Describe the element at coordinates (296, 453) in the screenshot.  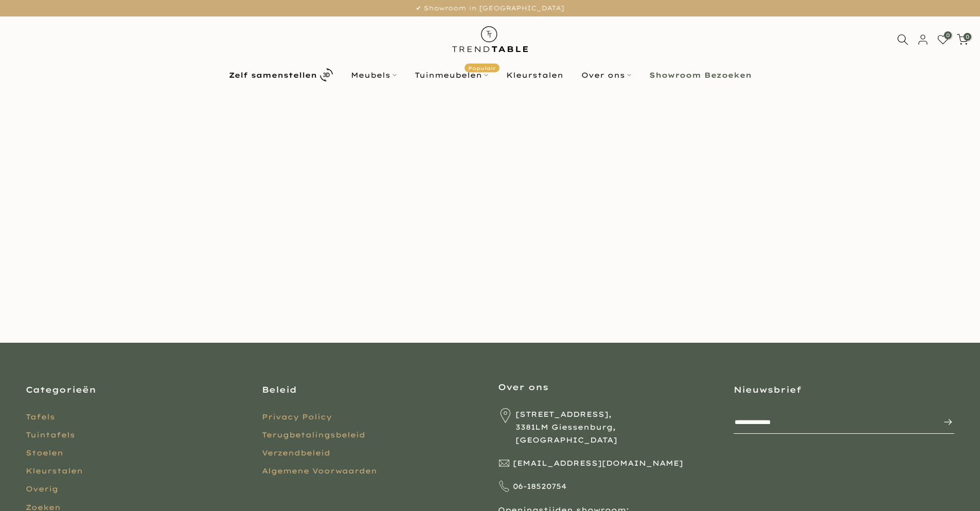
I see `a: Verzendbeleid` at that location.